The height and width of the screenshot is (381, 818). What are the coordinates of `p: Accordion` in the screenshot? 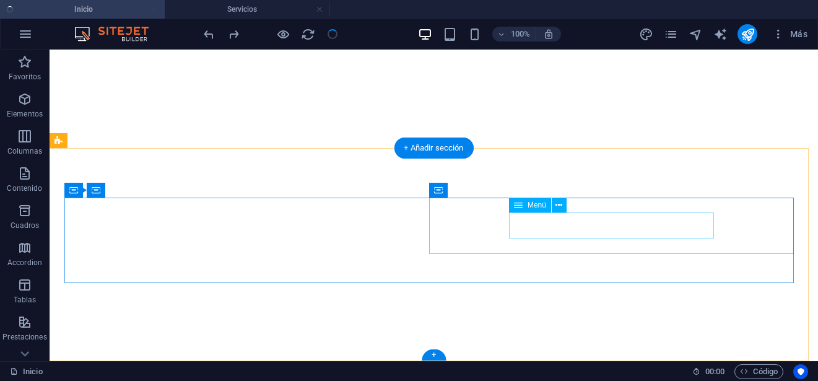 It's located at (25, 263).